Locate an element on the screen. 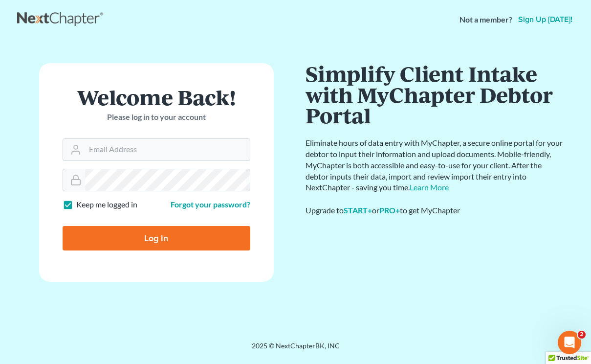 This screenshot has height=364, width=591. a: PRO+ is located at coordinates (389, 210).